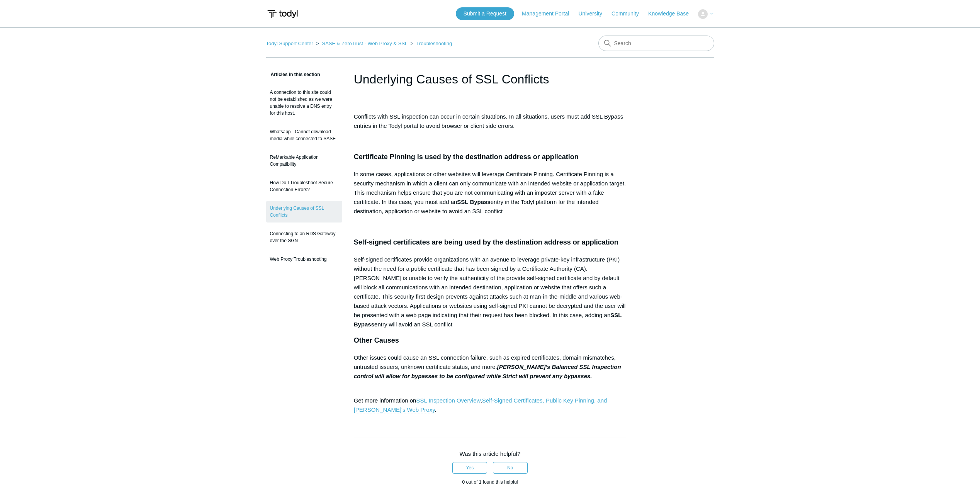 Image resolution: width=980 pixels, height=496 pixels. Describe the element at coordinates (490, 193) in the screenshot. I see `p: In some cases, applications or other websites will leverage Certificate Pinning. Certificate Pinn...` at that location.